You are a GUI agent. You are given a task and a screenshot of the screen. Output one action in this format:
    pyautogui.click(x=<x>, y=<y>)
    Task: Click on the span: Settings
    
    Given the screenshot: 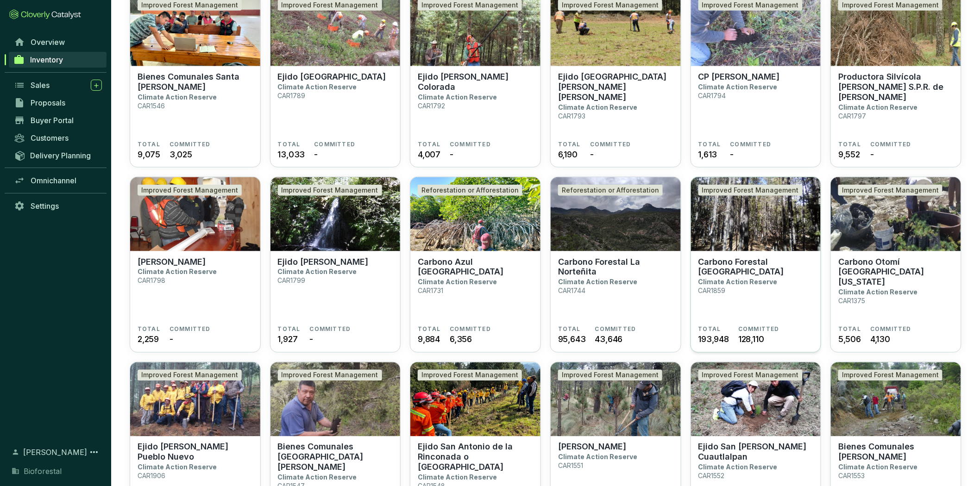 What is the action you would take?
    pyautogui.click(x=45, y=206)
    